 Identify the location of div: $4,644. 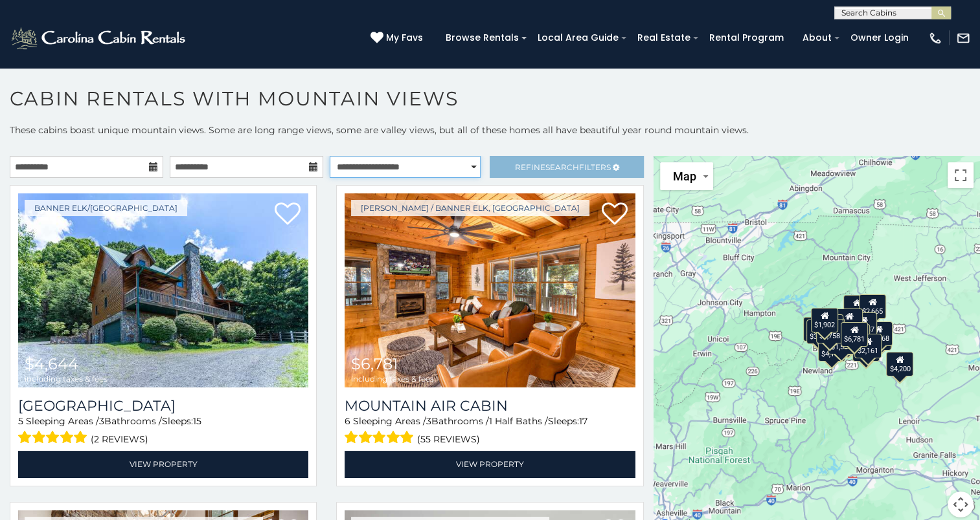
(817, 329).